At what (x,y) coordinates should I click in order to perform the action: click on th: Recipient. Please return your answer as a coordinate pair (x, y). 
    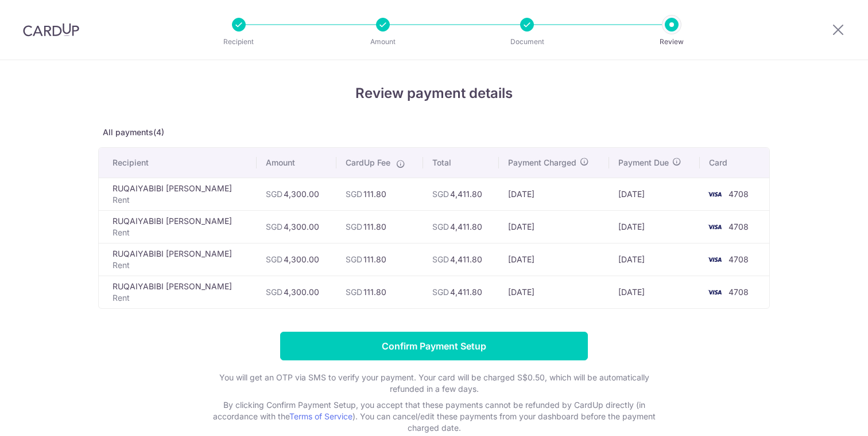
    Looking at the image, I should click on (177, 163).